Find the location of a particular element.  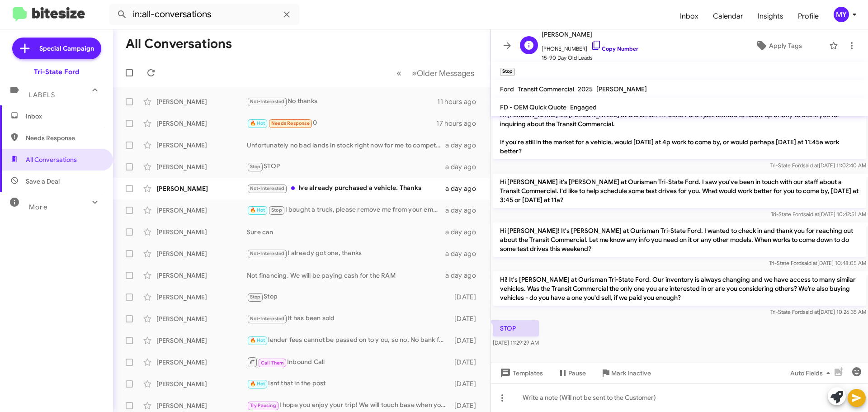

div: I already got one, thanks is located at coordinates (346, 253).